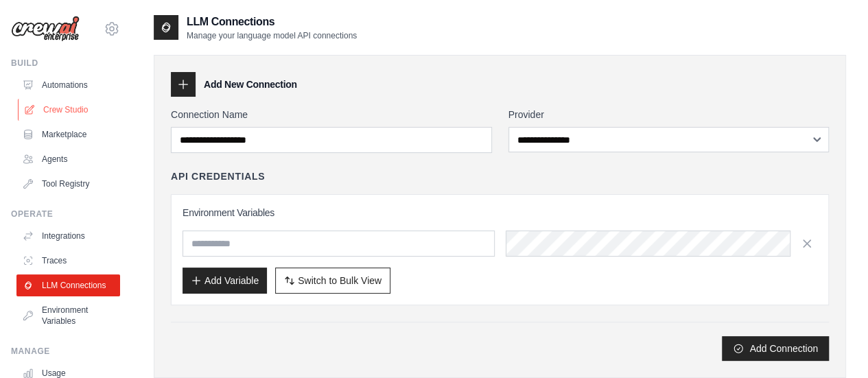 This screenshot has height=378, width=868. What do you see at coordinates (669, 115) in the screenshot?
I see `label: Provider` at bounding box center [669, 115].